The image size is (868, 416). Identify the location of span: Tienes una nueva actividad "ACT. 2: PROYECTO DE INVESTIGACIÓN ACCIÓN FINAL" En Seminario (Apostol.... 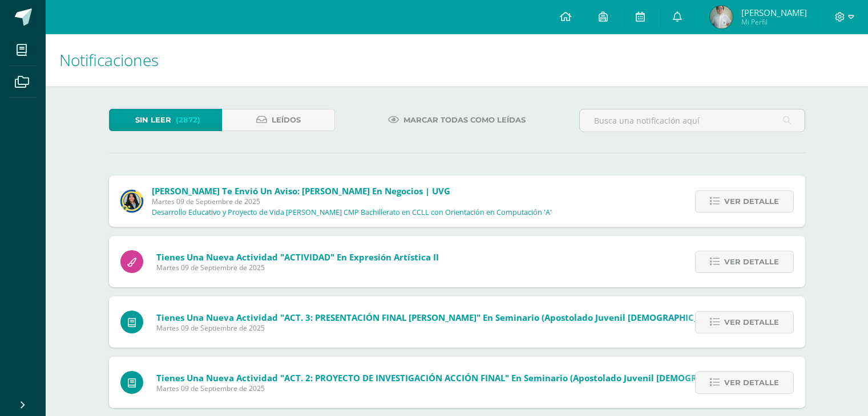
(464, 378).